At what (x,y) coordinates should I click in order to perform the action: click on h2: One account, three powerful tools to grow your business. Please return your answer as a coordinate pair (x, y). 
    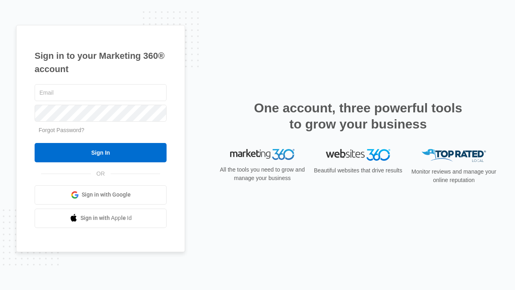
    Looking at the image, I should click on (358, 116).